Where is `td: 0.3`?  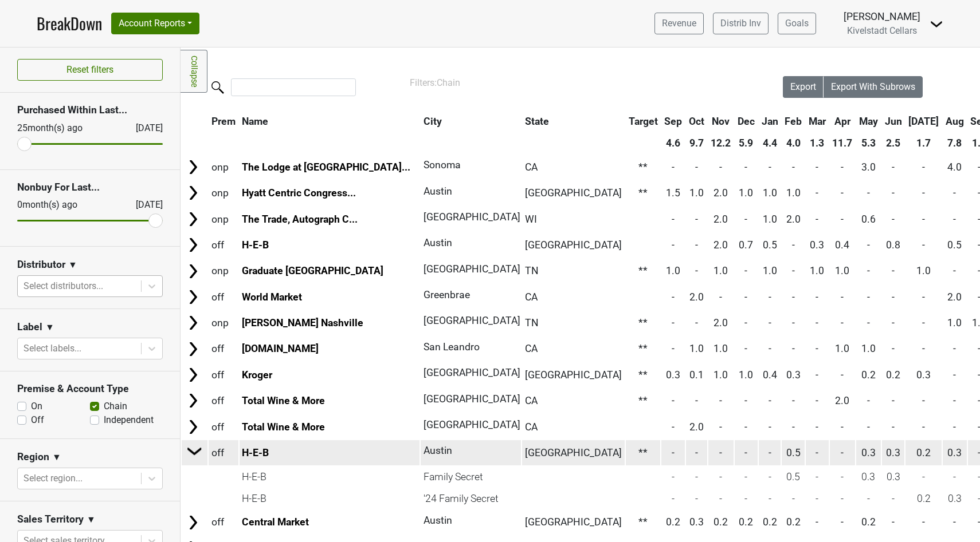 td: 0.3 is located at coordinates (868, 477).